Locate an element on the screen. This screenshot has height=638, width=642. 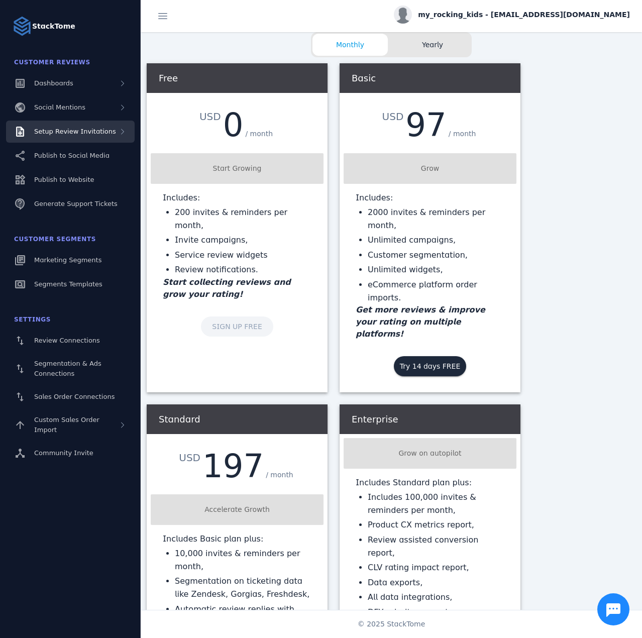
span: © 2025 StackTome is located at coordinates (391, 624).